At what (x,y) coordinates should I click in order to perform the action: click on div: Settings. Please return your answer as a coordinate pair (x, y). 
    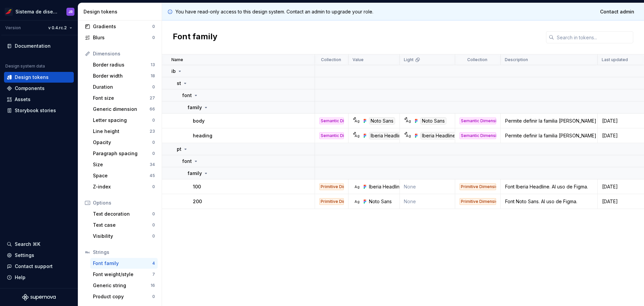
    Looking at the image, I should click on (24, 255).